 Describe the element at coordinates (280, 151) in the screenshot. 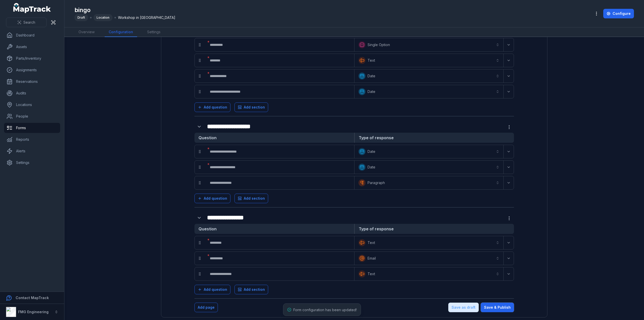

I see `div: :rou:-form-item-label` at that location.